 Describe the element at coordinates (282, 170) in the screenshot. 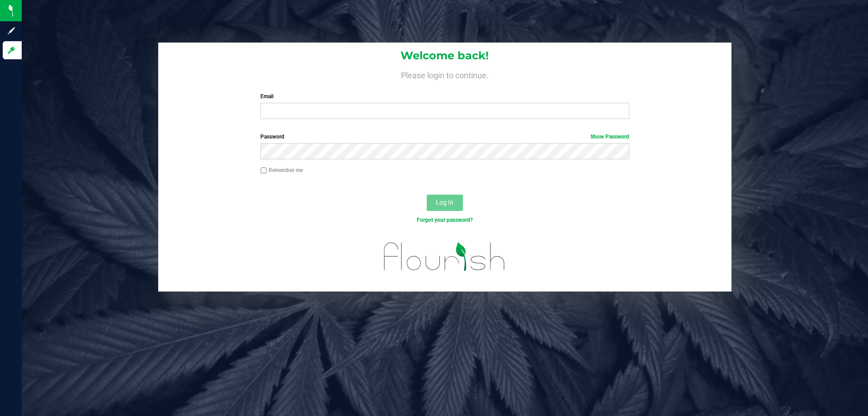

I see `label: Remember me` at that location.